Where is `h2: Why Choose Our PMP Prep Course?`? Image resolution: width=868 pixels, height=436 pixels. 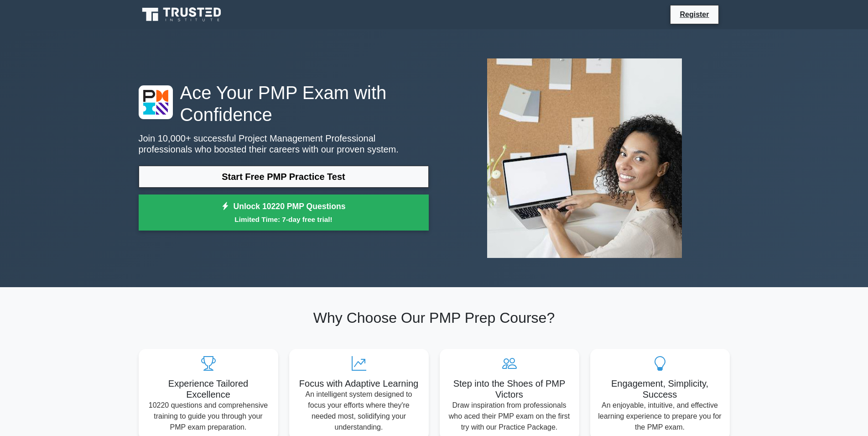 h2: Why Choose Our PMP Prep Course? is located at coordinates (434, 318).